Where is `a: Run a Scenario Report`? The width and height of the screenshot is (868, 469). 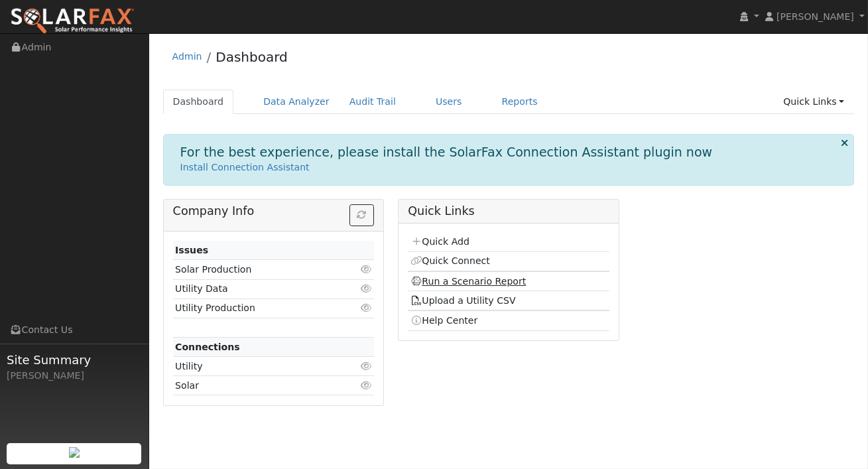
a: Run a Scenario Report is located at coordinates (468, 282).